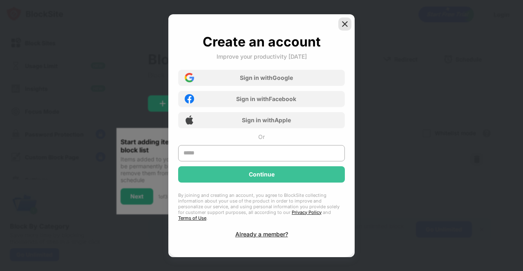 The width and height of the screenshot is (523, 271). Describe the element at coordinates (261, 234) in the screenshot. I see `div: Already a member?` at that location.